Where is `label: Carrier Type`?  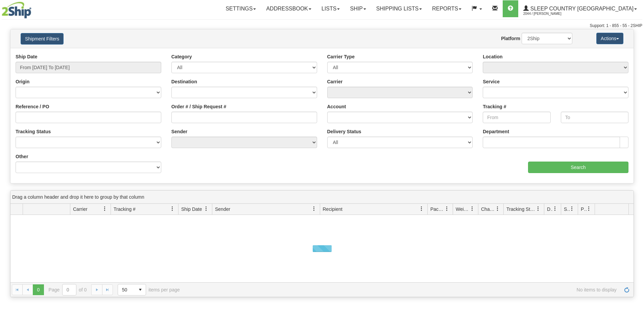 label: Carrier Type is located at coordinates (341, 57).